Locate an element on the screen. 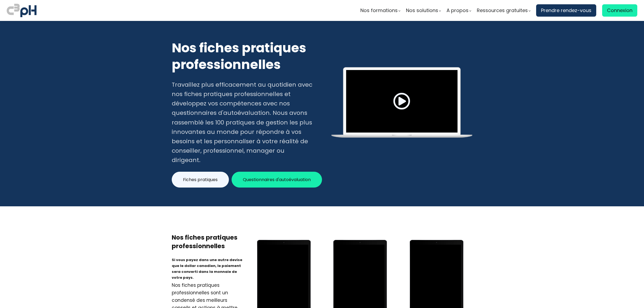 This screenshot has height=308, width=644. img: logo C3PH is located at coordinates (21, 11).